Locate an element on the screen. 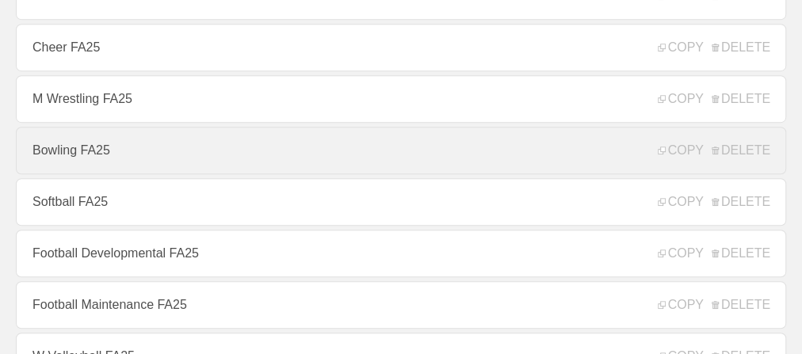 This screenshot has width=802, height=354. a: M Wrestling FA25 is located at coordinates (401, 99).